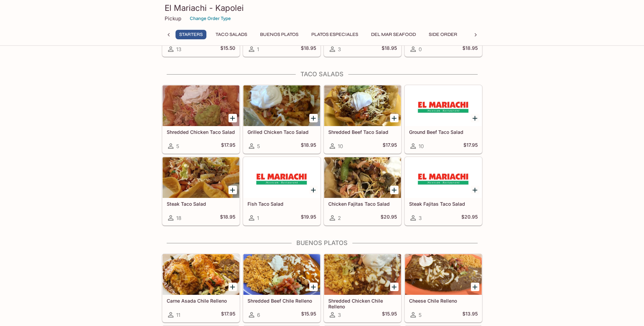 Image resolution: width=644 pixels, height=326 pixels. Describe the element at coordinates (201, 204) in the screenshot. I see `h5: Steak Taco Salad` at that location.